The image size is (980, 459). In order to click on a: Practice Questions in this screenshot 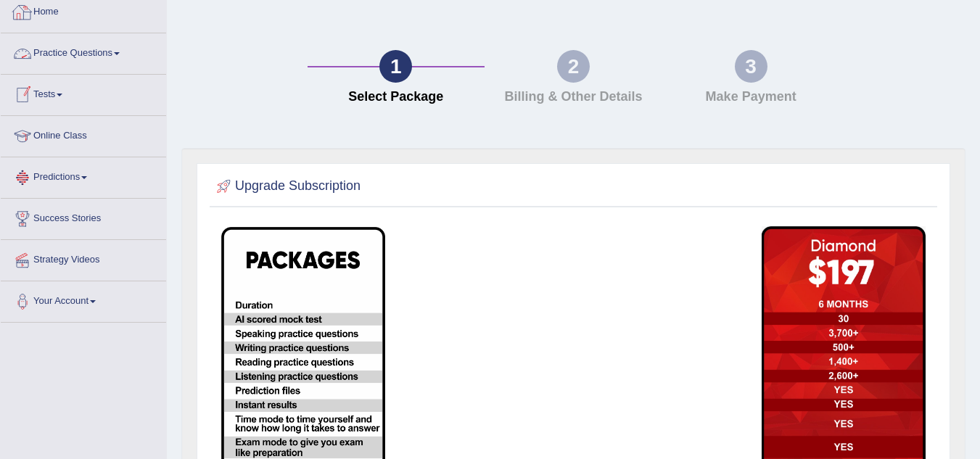, I will do `click(84, 51)`.